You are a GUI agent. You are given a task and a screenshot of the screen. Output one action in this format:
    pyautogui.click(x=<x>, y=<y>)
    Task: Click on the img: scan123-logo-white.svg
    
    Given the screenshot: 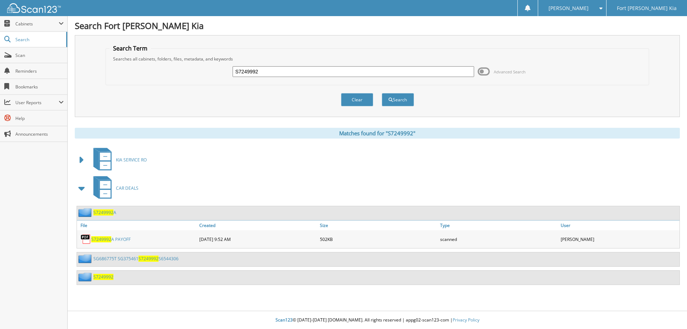 What is the action you would take?
    pyautogui.click(x=34, y=8)
    